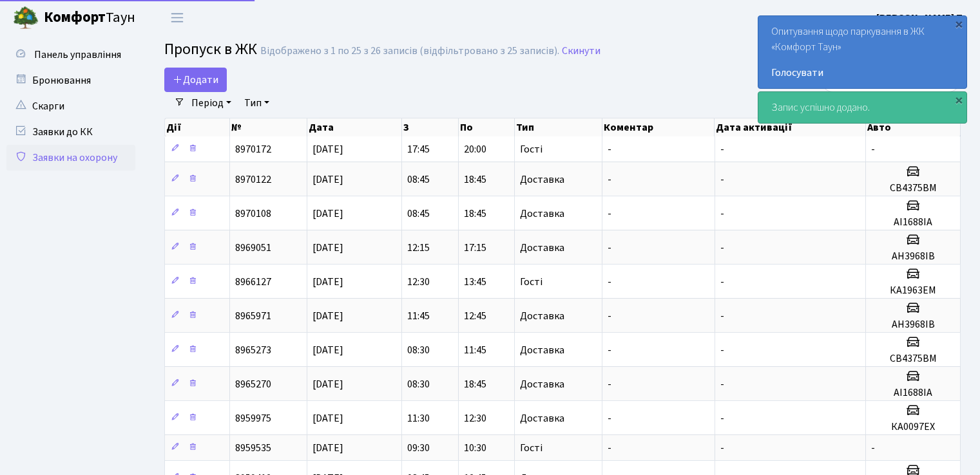 The width and height of the screenshot is (980, 475). Describe the element at coordinates (71, 157) in the screenshot. I see `a: Заявки на охорону` at that location.